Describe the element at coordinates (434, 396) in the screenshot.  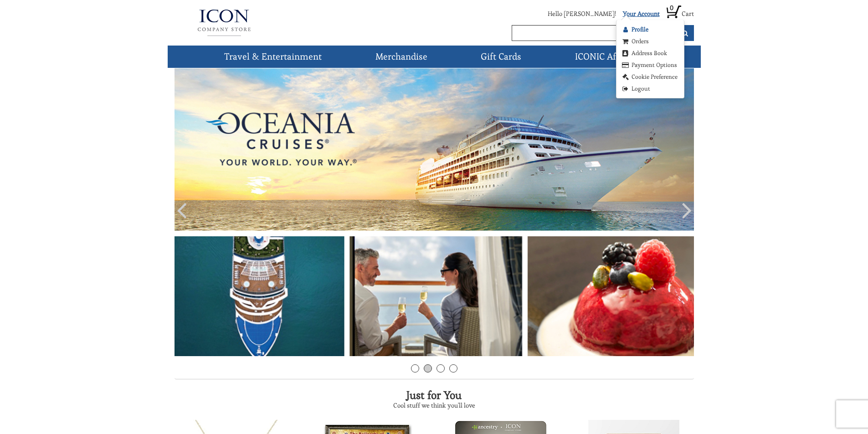
I see `h2: Just for You` at that location.